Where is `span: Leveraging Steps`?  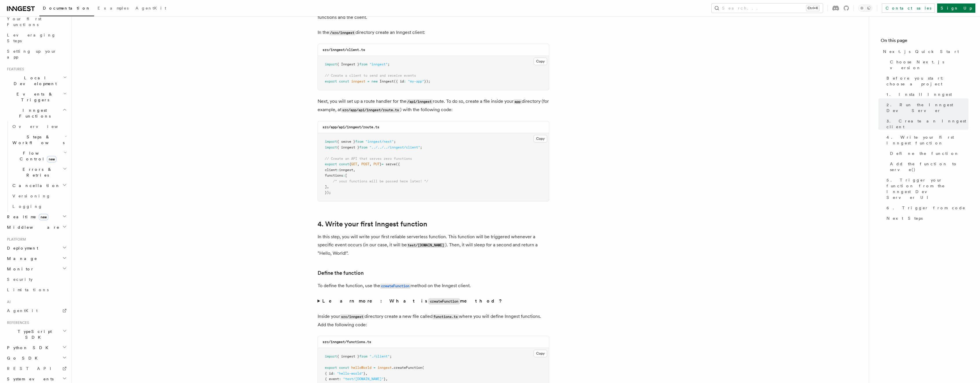
span: Leveraging Steps is located at coordinates (32, 38).